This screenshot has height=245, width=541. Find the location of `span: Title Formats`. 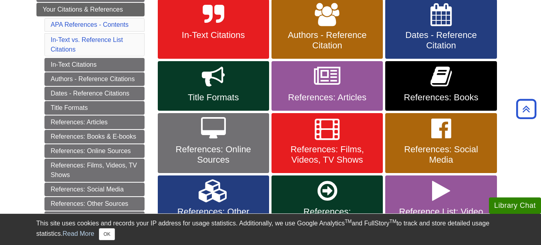

span: Title Formats is located at coordinates (213, 98).